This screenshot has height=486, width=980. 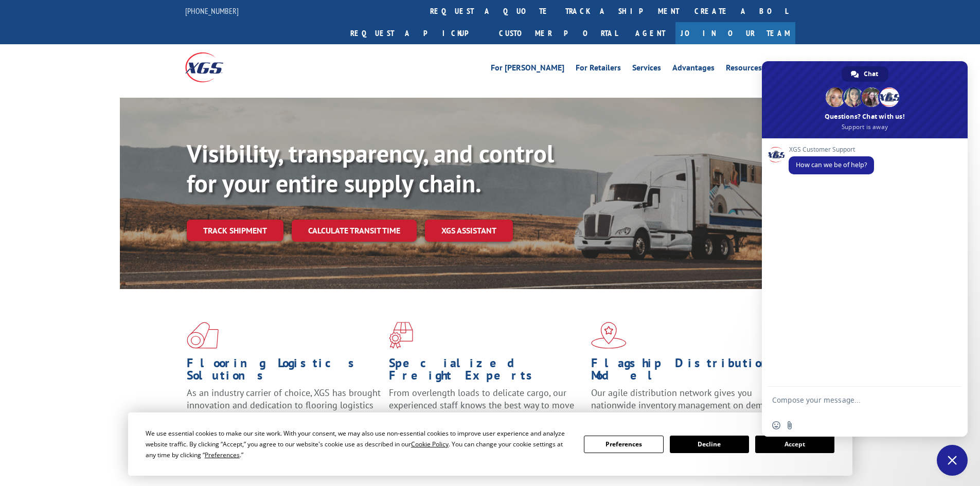 I want to click on a: For Retailers, so click(x=598, y=70).